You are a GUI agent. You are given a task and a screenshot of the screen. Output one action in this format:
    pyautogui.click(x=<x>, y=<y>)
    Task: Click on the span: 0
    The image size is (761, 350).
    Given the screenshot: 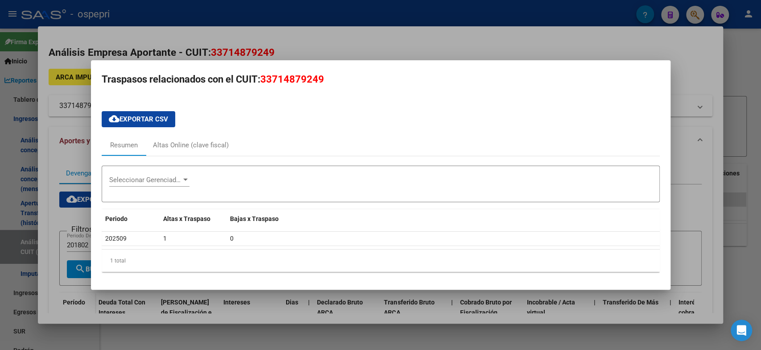 What is the action you would take?
    pyautogui.click(x=232, y=238)
    